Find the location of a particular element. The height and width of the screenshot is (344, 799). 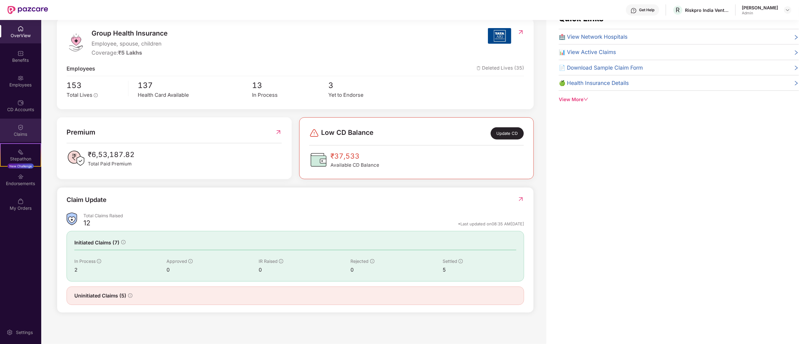

span: Employees is located at coordinates (81, 68).